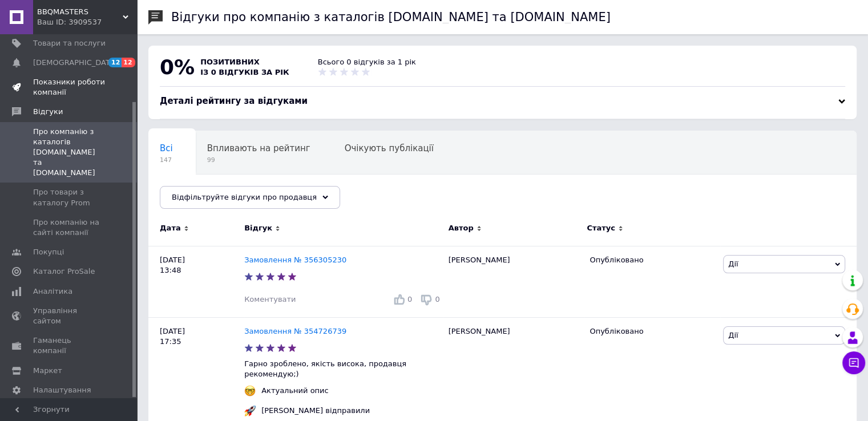 This screenshot has width=868, height=421. I want to click on span: Гаманець компанії, so click(69, 345).